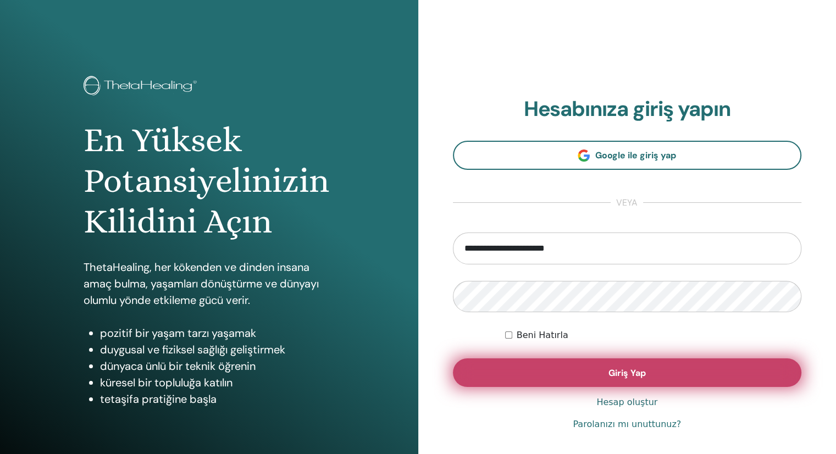 This screenshot has width=836, height=454. Describe the element at coordinates (653, 335) in the screenshot. I see `div: Keep me authenticated indefinitely or until I manually logout` at that location.